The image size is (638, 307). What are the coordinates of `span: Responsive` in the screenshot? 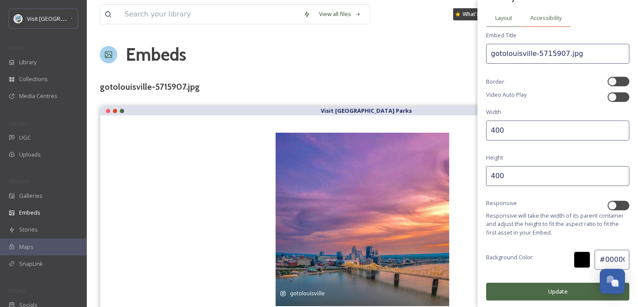 It's located at (501, 203).